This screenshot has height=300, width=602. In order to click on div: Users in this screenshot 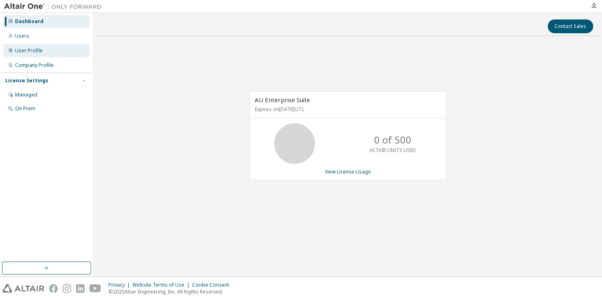, I will do `click(22, 36)`.